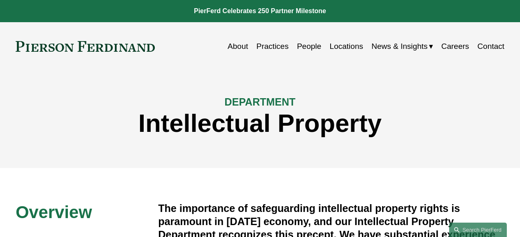 This screenshot has height=237, width=520. Describe the element at coordinates (260, 123) in the screenshot. I see `h1: Intellectual Property` at that location.